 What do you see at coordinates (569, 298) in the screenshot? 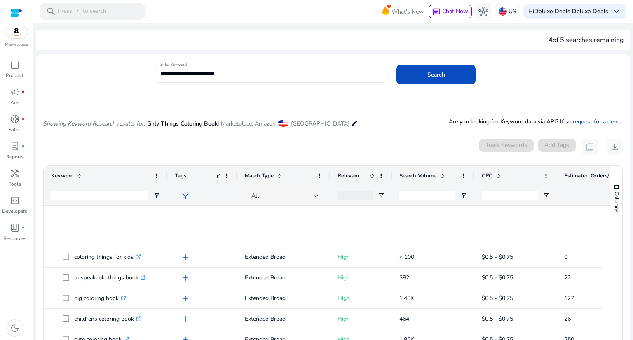
I see `span: 127` at bounding box center [569, 298].